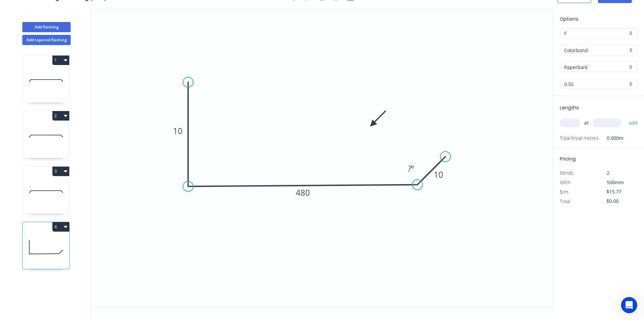  I want to click on span: Total lineal metres, so click(579, 138).